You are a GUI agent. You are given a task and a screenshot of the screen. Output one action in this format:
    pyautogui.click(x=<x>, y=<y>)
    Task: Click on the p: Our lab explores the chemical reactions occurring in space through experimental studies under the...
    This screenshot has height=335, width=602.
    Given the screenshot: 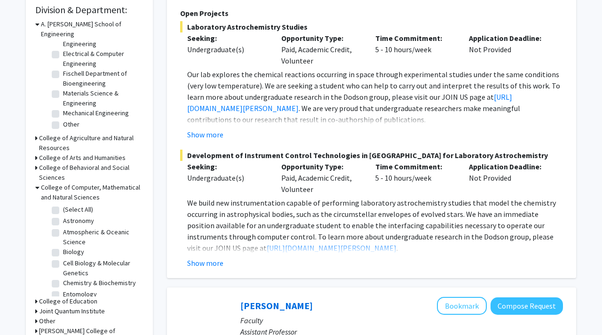 What is the action you would take?
    pyautogui.click(x=375, y=97)
    